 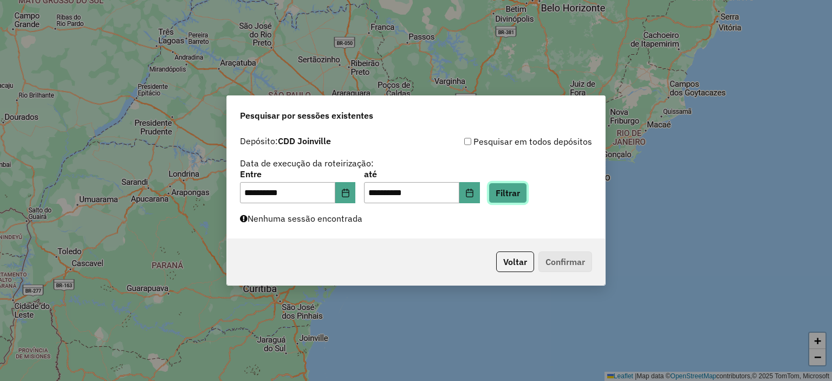 What do you see at coordinates (304, 141) in the screenshot?
I see `strong: CDD Joinville` at bounding box center [304, 141].